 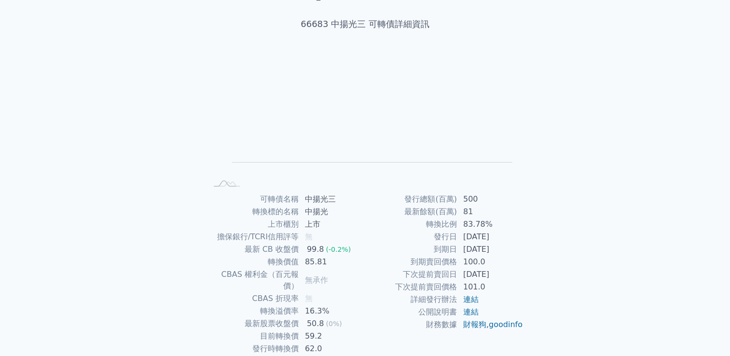 What do you see at coordinates (411, 275) in the screenshot?
I see `td: 下次提前賣回日` at bounding box center [411, 275].